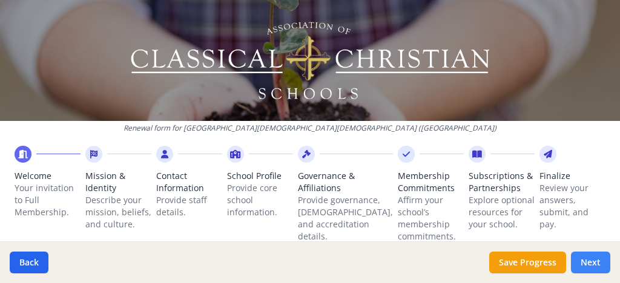 This screenshot has width=620, height=283. What do you see at coordinates (345, 182) in the screenshot?
I see `span: Governance & Affiliations` at bounding box center [345, 182].